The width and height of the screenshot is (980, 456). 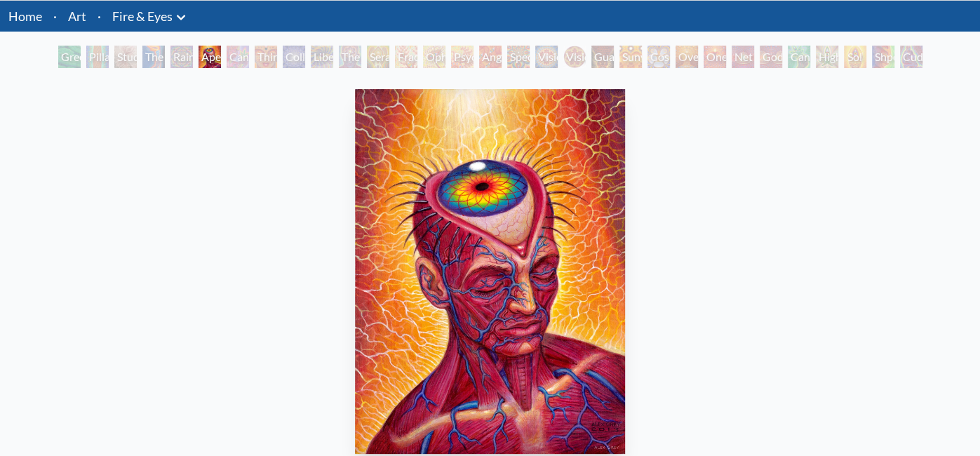 I want to click on div: Cannafist, so click(x=799, y=57).